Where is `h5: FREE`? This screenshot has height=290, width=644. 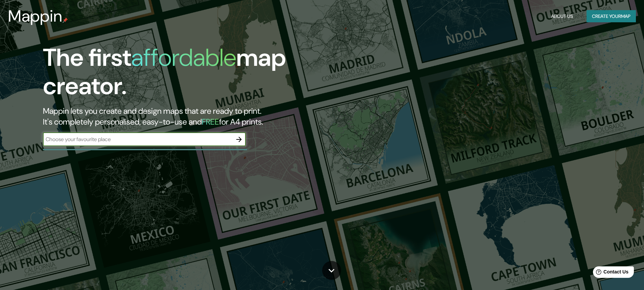 h5: FREE is located at coordinates (210, 122).